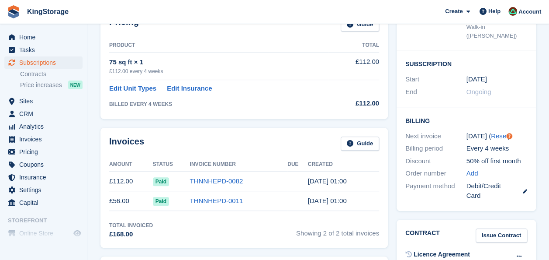 The width and height of the screenshot is (549, 260). What do you see at coordinates (171, 164) in the screenshot?
I see `th: Status` at bounding box center [171, 164].